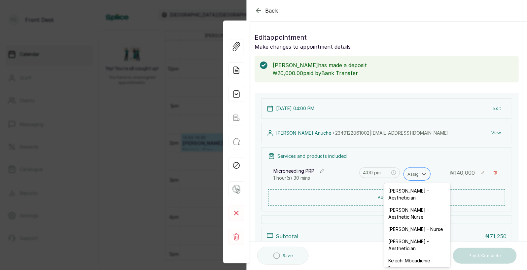 Image resolution: width=527 pixels, height=270 pixels. What do you see at coordinates (281, 37) in the screenshot?
I see `span: Edit appointment` at bounding box center [281, 37].